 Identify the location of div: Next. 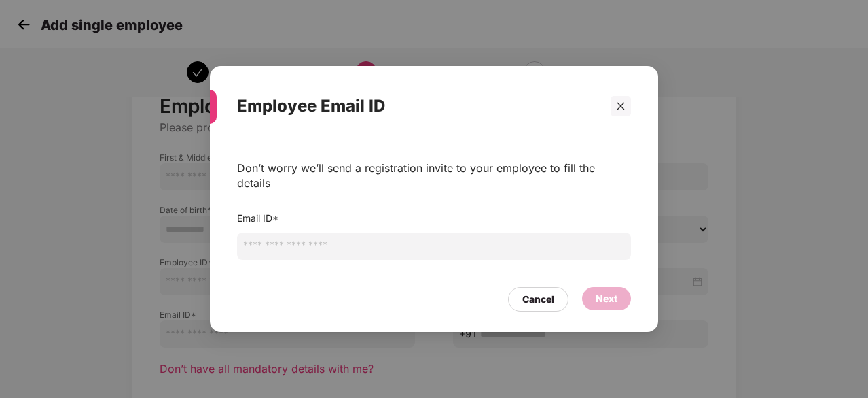
(606, 298).